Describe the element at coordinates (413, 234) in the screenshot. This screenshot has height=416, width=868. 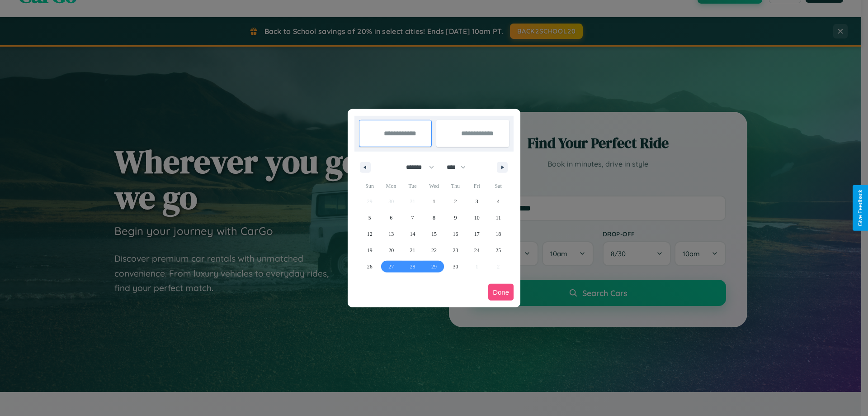
I see `span: 14` at that location.